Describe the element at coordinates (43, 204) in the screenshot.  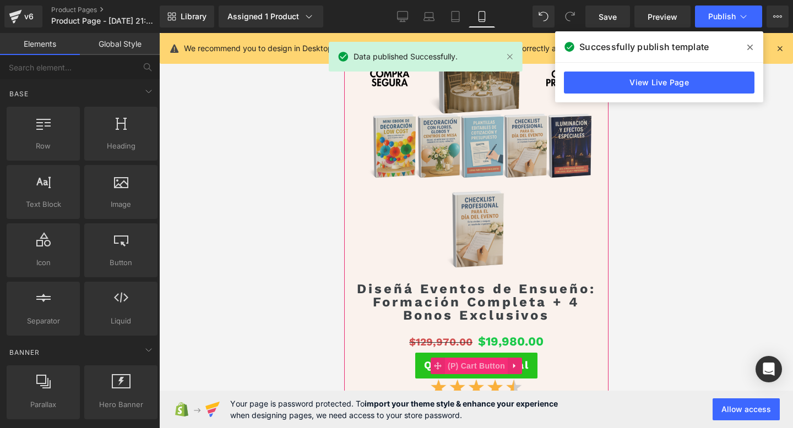
I see `span: Text Block` at that location.